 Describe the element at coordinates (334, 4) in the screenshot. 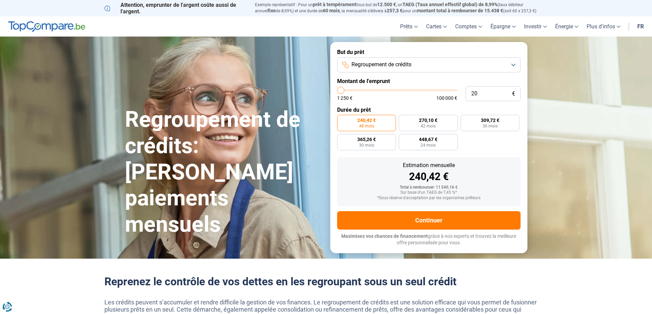

I see `span: prêt à tempérament` at that location.